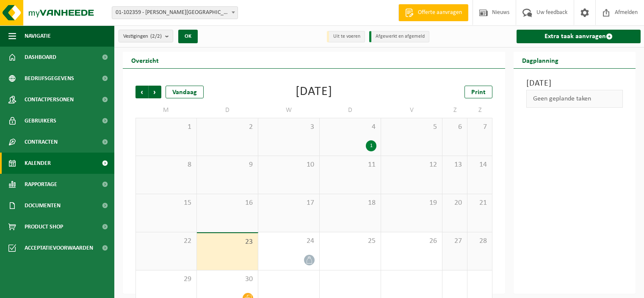  What do you see at coordinates (412, 203) in the screenshot?
I see `span: 19` at bounding box center [412, 203].